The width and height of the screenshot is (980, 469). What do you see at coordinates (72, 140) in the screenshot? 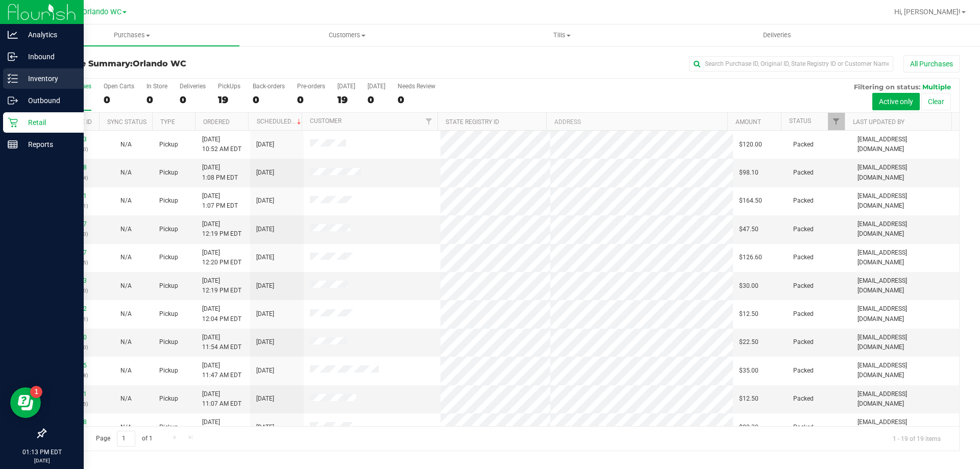
I see `a: 11817063` at bounding box center [72, 140].